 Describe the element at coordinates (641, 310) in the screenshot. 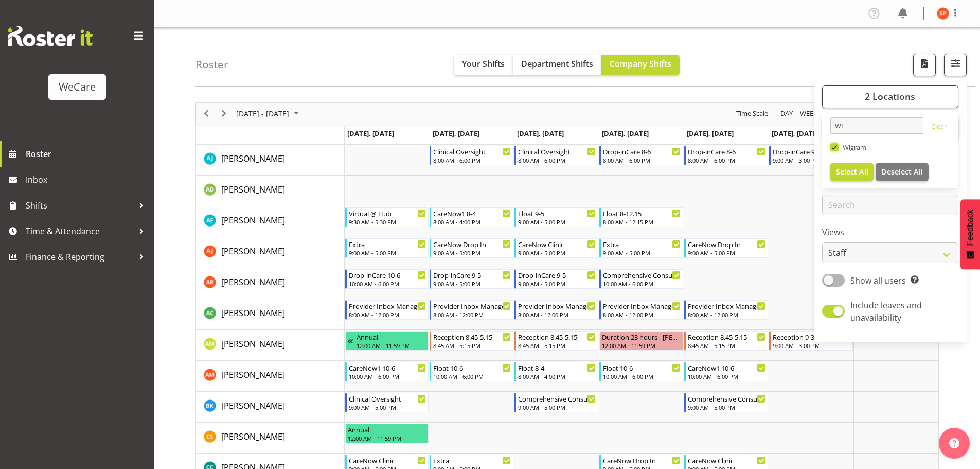

I see `div: Andrew Casburn"s event - Provider Inbox Management Begin From Thursday, August 28, 2025 at 8:00:0...` at that location.